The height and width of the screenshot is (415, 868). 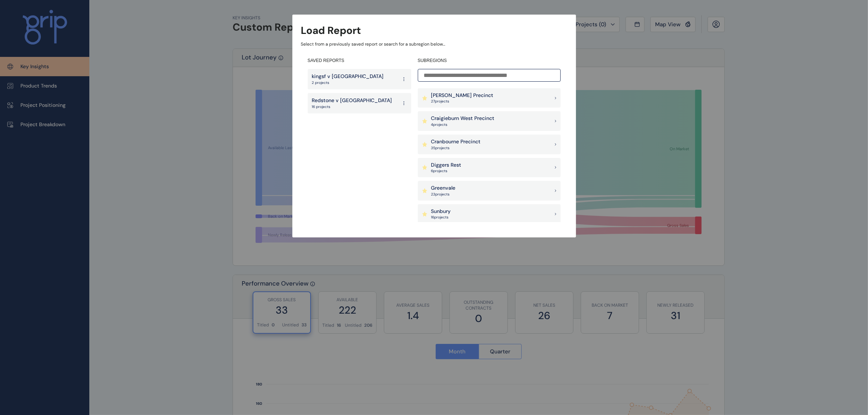 I want to click on p: 35 project s, so click(x=456, y=148).